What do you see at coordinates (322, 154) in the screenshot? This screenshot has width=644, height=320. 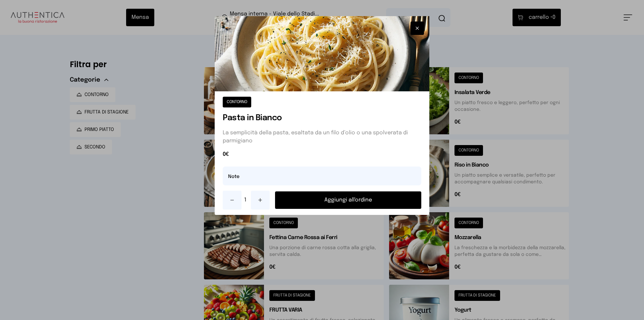 I see `span: 0€` at bounding box center [322, 154].